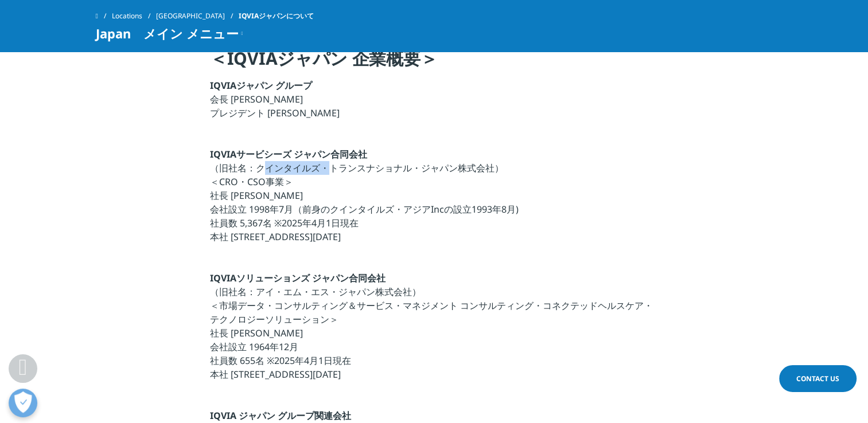 This screenshot has width=868, height=423. What do you see at coordinates (434, 62) in the screenshot?
I see `h4: ＜IQVIAジャパン 企業概要＞` at bounding box center [434, 62].